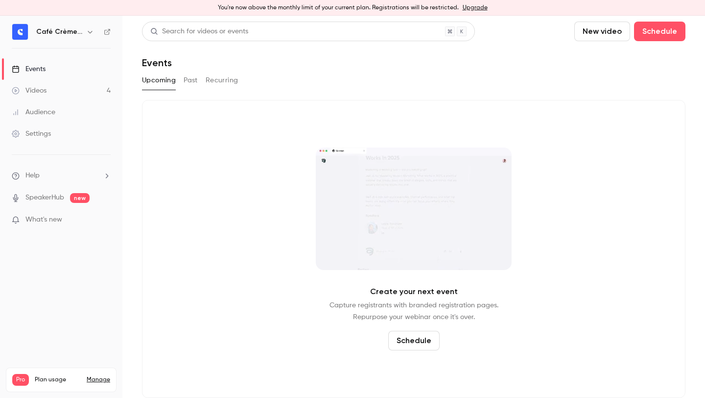 This screenshot has width=705, height=398. I want to click on h6: Café Crème Club, so click(59, 32).